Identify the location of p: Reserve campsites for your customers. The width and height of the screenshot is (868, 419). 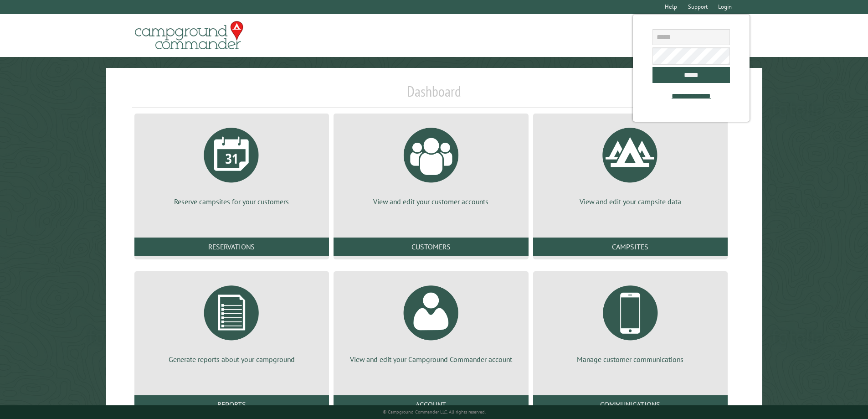
(231, 201).